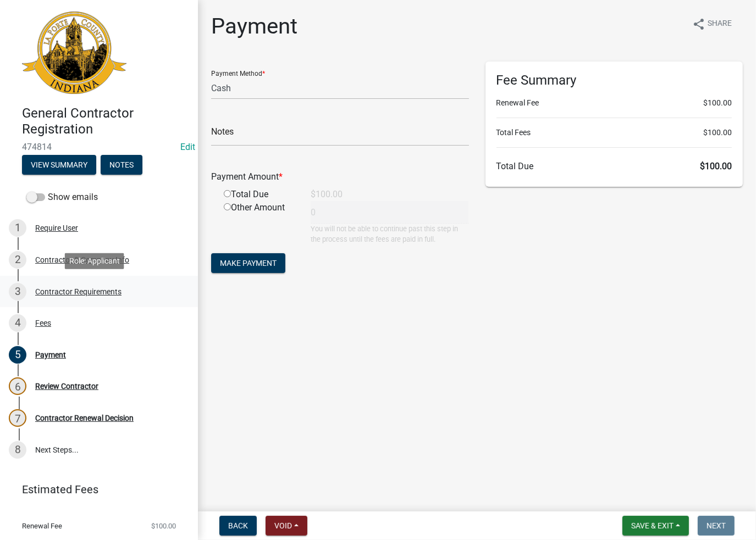 This screenshot has width=756, height=540. Describe the element at coordinates (283, 525) in the screenshot. I see `span: Void` at that location.